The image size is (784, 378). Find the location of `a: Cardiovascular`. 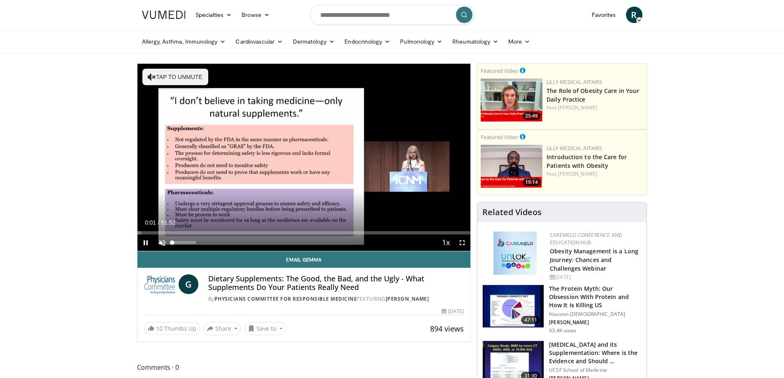

a: Cardiovascular is located at coordinates (259, 42).